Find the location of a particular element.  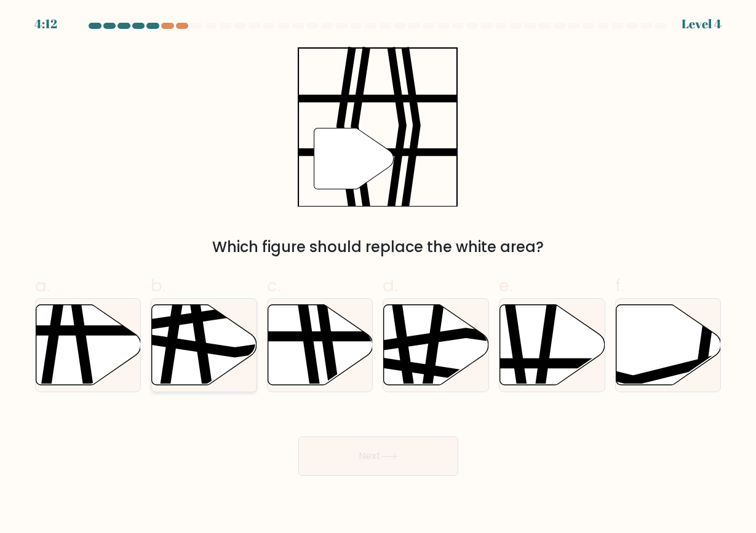

span: c. is located at coordinates (274, 286).